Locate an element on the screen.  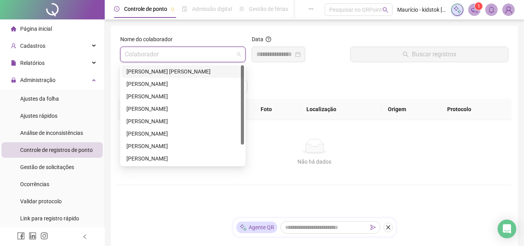
span: instagram is located at coordinates (44, 235).